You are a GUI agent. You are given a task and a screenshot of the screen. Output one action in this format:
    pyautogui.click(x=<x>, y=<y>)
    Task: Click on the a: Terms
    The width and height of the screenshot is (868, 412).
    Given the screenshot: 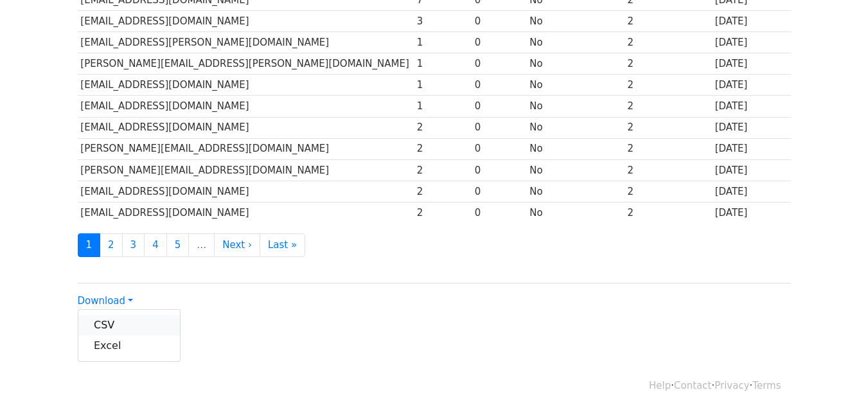 What is the action you would take?
    pyautogui.click(x=766, y=385)
    